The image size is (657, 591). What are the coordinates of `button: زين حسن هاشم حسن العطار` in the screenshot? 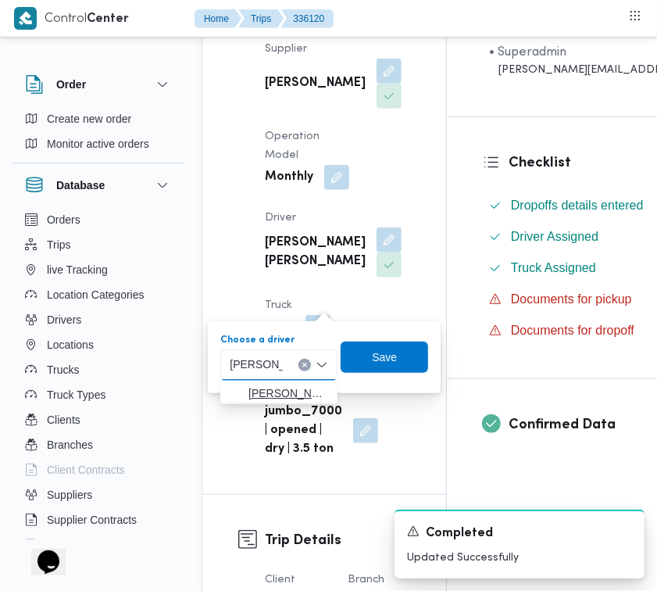 It's located at (279, 392).